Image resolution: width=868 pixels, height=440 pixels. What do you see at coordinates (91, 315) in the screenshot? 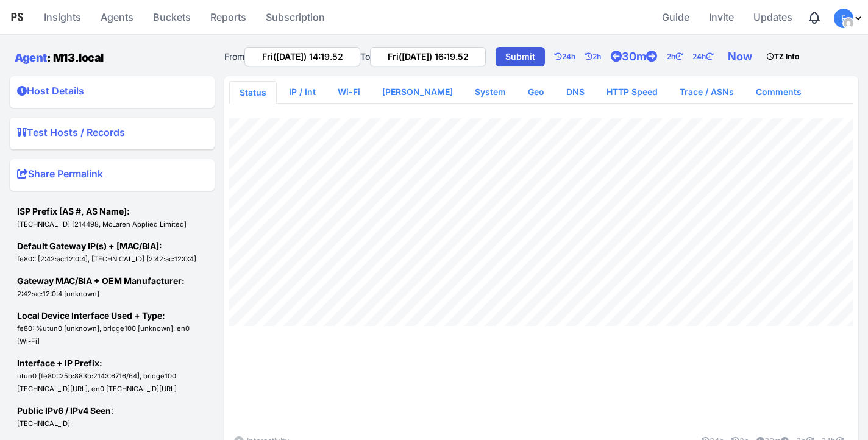
I see `strong: Local Device Interface Used + Type:` at bounding box center [91, 315].